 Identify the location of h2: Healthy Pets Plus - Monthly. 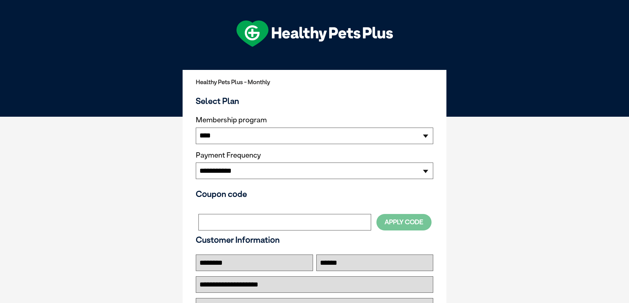
(314, 82).